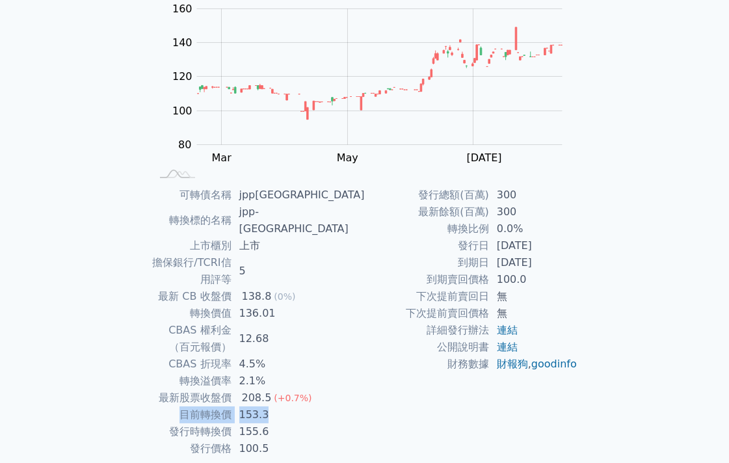 The height and width of the screenshot is (463, 729). Describe the element at coordinates (298, 432) in the screenshot. I see `td: 155.6` at that location.